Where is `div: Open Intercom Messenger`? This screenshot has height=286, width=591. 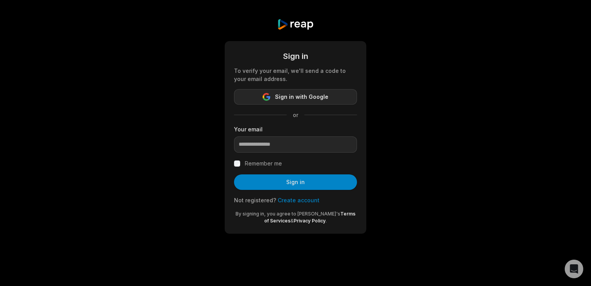 div: Open Intercom Messenger is located at coordinates (574, 269).